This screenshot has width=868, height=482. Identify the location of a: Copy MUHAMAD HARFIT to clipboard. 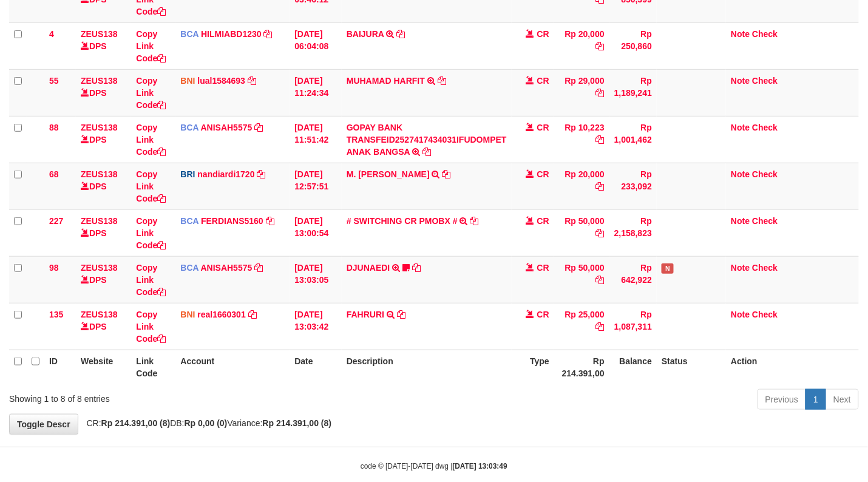
(442, 81).